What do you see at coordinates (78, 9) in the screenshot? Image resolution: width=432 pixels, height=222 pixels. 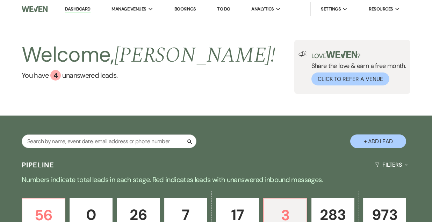 I see `a: Dashboard` at bounding box center [78, 9].